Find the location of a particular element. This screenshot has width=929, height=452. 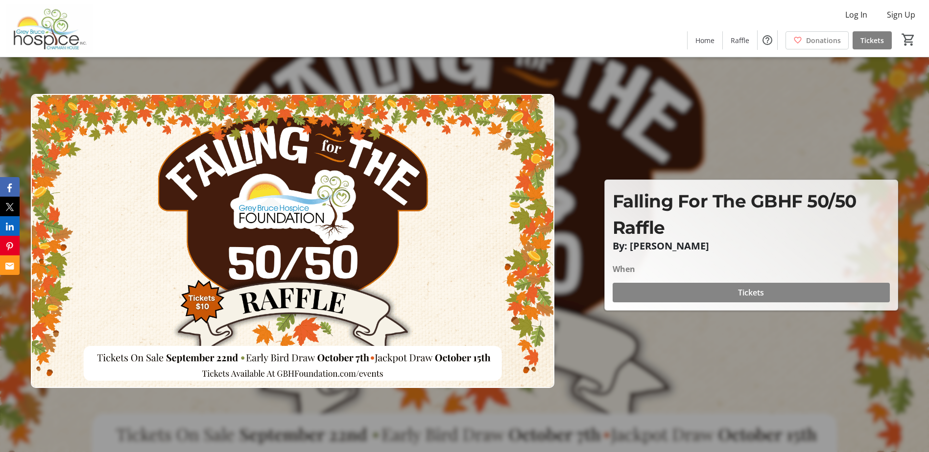

span: Raffle is located at coordinates (740, 40).